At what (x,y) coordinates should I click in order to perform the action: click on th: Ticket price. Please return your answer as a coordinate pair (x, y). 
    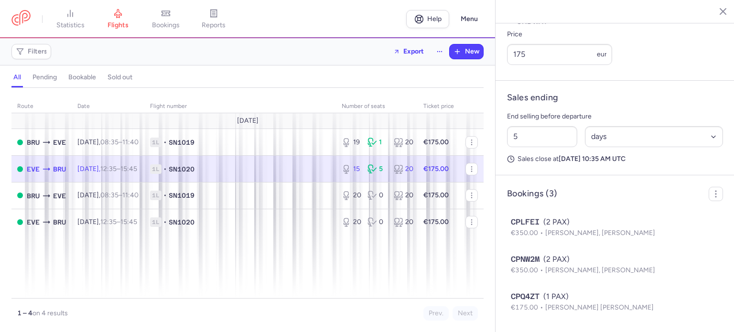
    Looking at the image, I should click on (439, 107).